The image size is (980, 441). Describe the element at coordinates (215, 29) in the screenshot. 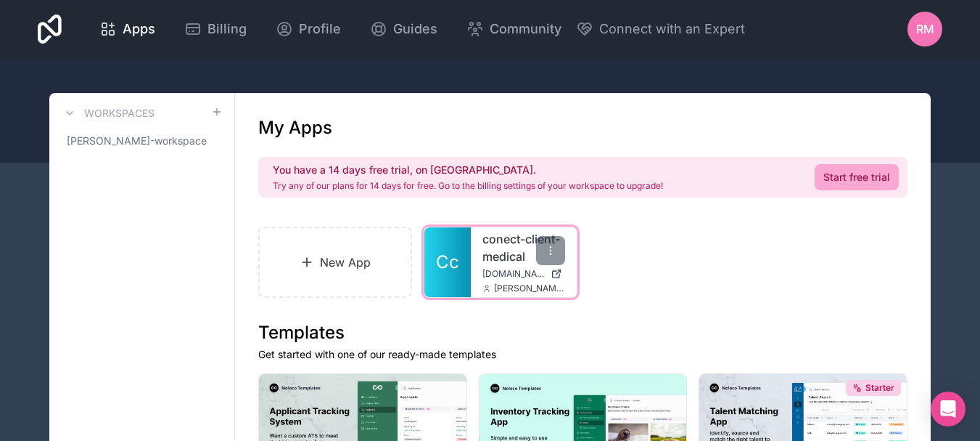

I see `a: Billing` at that location.